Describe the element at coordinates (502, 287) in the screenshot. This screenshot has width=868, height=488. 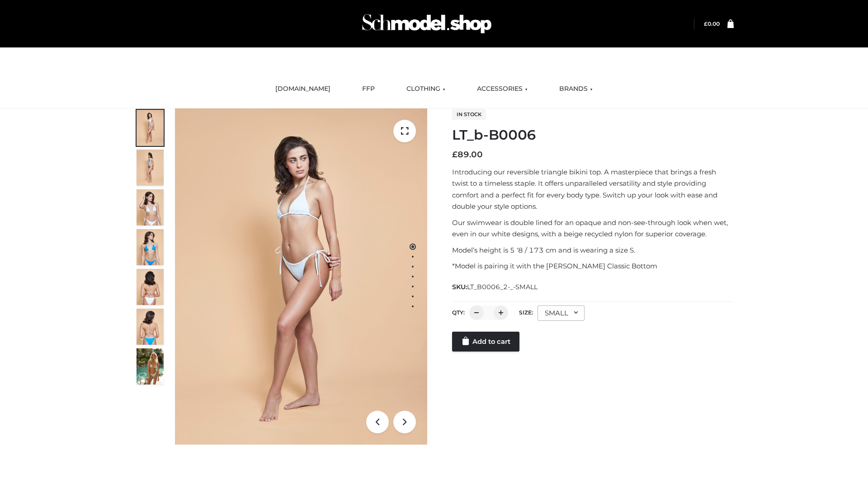
I see `span: LT_B0006_2-_-SMALL` at that location.